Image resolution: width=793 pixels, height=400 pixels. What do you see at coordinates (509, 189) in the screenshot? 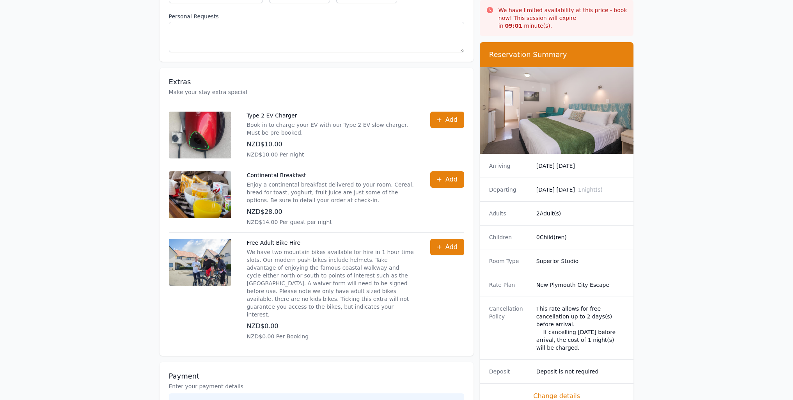
I see `dt: Departing` at bounding box center [509, 189].